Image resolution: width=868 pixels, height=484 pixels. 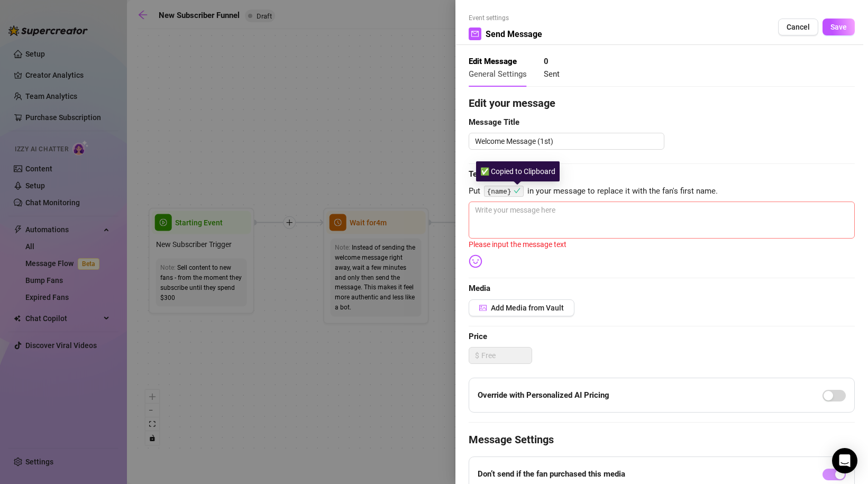 I want to click on img: svg%3e, so click(x=476, y=261).